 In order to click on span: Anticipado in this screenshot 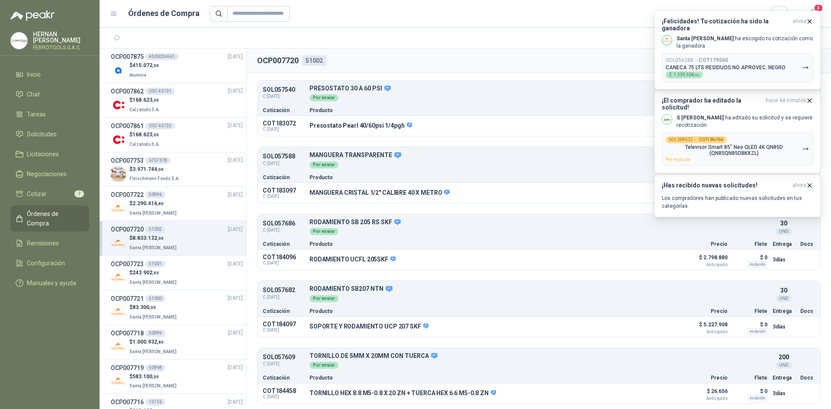, I will do `click(706, 332)`.